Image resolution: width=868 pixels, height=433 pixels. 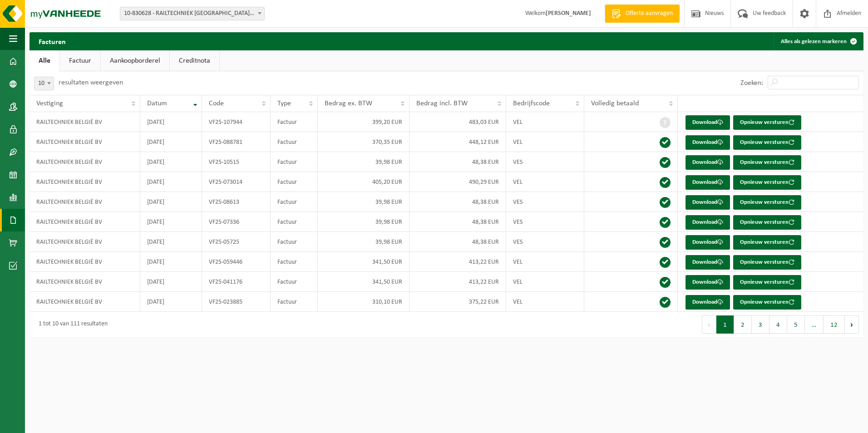 I want to click on button: 5, so click(x=796, y=324).